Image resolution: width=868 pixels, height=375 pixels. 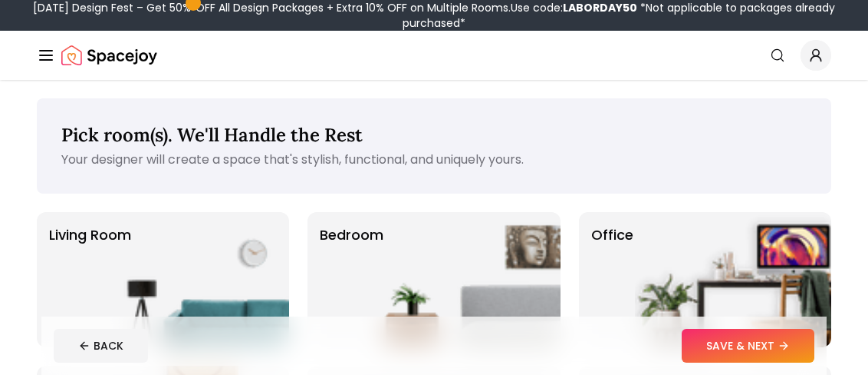 What do you see at coordinates (108, 56) in the screenshot?
I see `img: Spacejoy Logo` at bounding box center [108, 56].